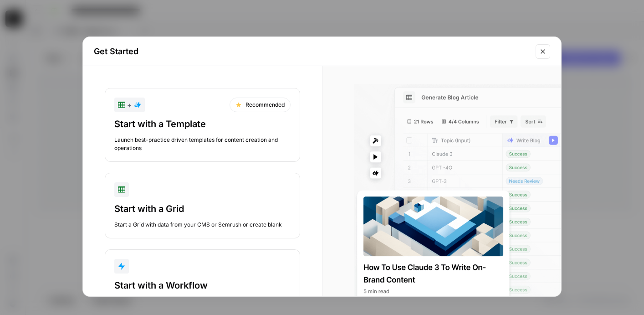  What do you see at coordinates (202, 209) in the screenshot?
I see `div: Start with a Grid` at bounding box center [202, 209].